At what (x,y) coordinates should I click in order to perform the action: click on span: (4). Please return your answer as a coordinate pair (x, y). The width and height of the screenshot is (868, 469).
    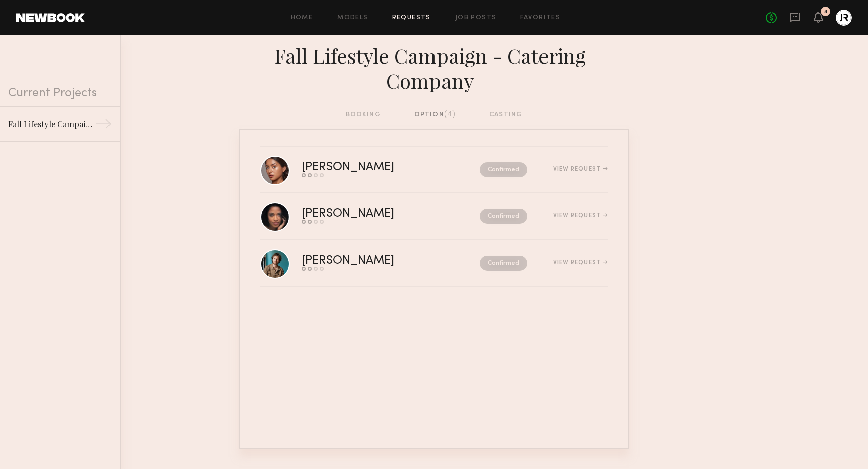
    Looking at the image, I should click on (450, 115).